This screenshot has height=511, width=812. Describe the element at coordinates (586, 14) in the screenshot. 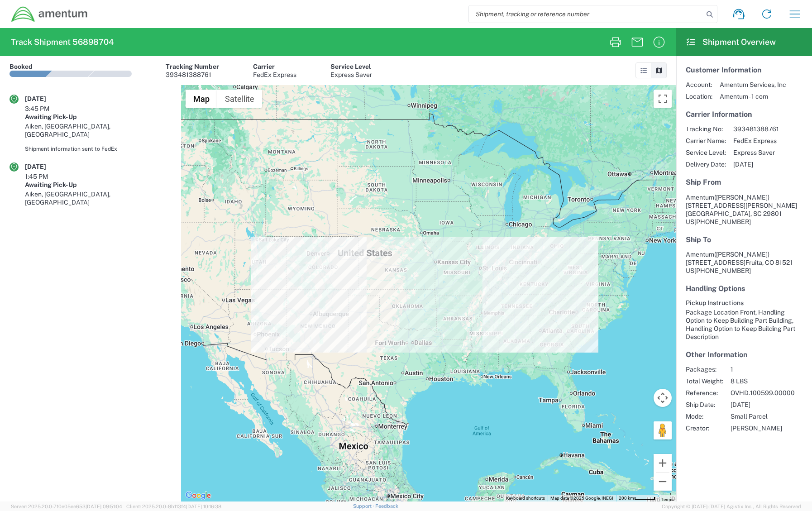

I see `input: Shipment, tracking or reference number` at that location.